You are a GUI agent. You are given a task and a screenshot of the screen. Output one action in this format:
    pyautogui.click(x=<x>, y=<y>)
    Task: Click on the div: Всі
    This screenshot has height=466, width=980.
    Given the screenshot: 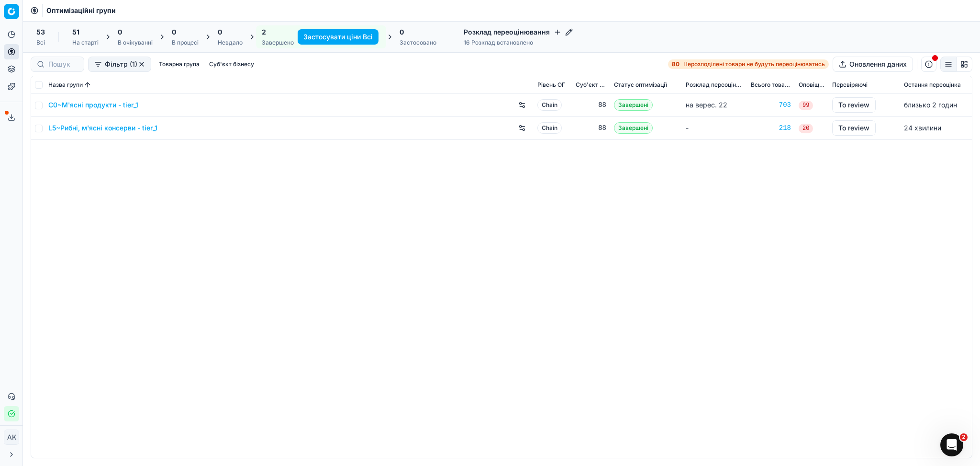 What is the action you would take?
    pyautogui.click(x=41, y=42)
    